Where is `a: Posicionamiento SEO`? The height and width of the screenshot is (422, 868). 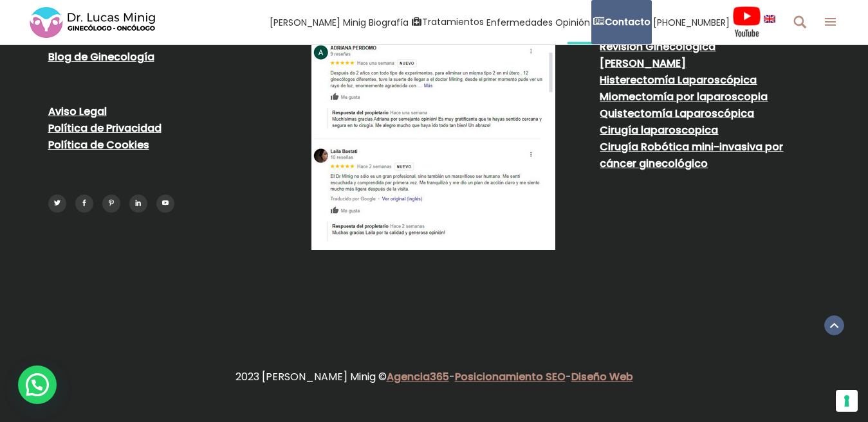
a: Posicionamiento SEO is located at coordinates (510, 377).